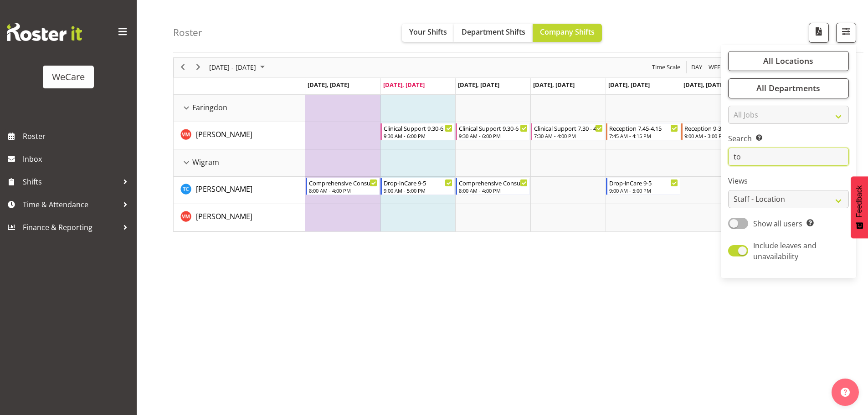 The height and width of the screenshot is (415, 868). Describe the element at coordinates (788, 89) in the screenshot. I see `button: All Departments` at that location.